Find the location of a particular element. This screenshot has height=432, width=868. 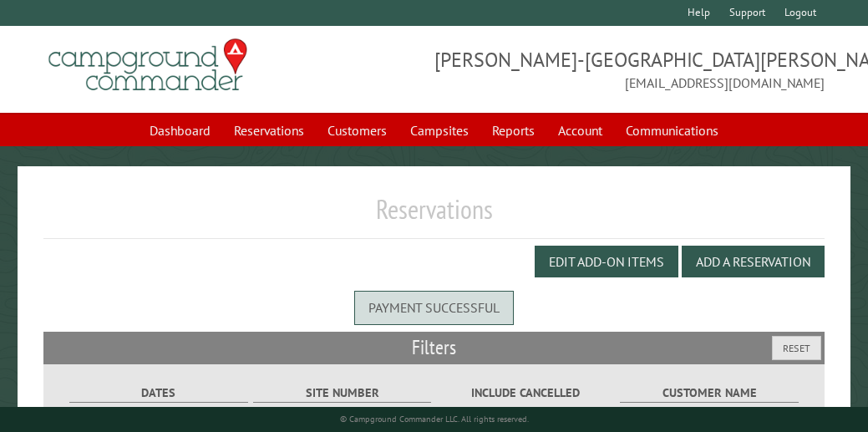

img: Campground Commander is located at coordinates (148, 65).